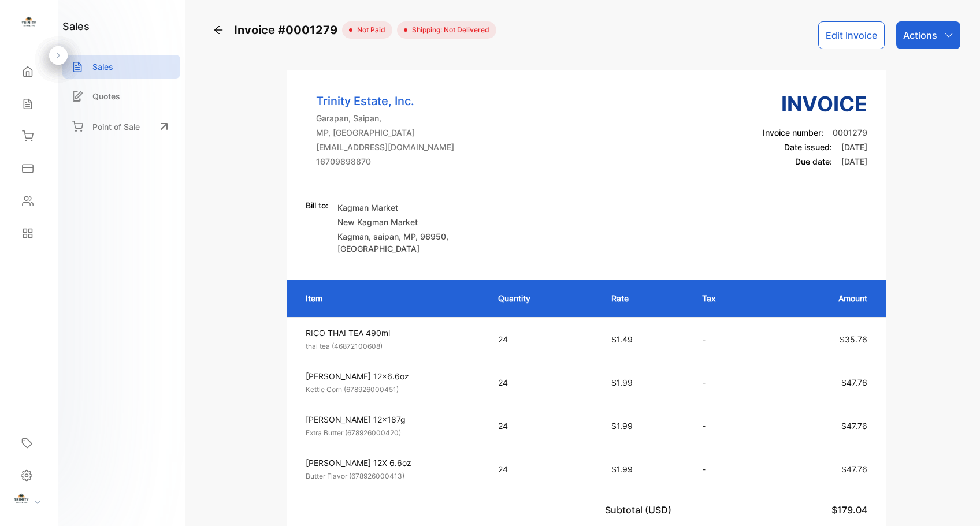 Image resolution: width=980 pixels, height=526 pixels. What do you see at coordinates (391, 333) in the screenshot?
I see `p: RICO THAI TEA 490ml` at bounding box center [391, 333].